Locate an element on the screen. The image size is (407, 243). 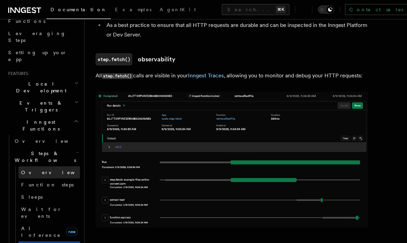
a: Wait for events is located at coordinates (49, 213).